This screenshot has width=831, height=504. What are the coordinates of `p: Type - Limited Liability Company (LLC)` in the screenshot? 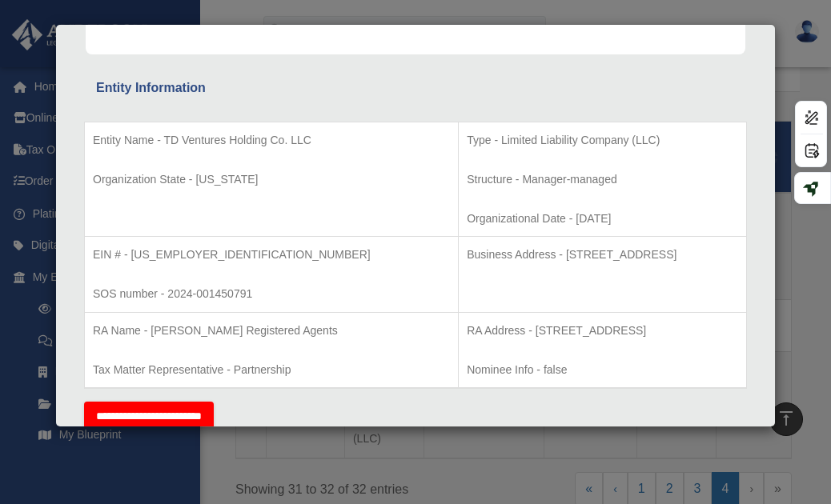 It's located at (602, 140).